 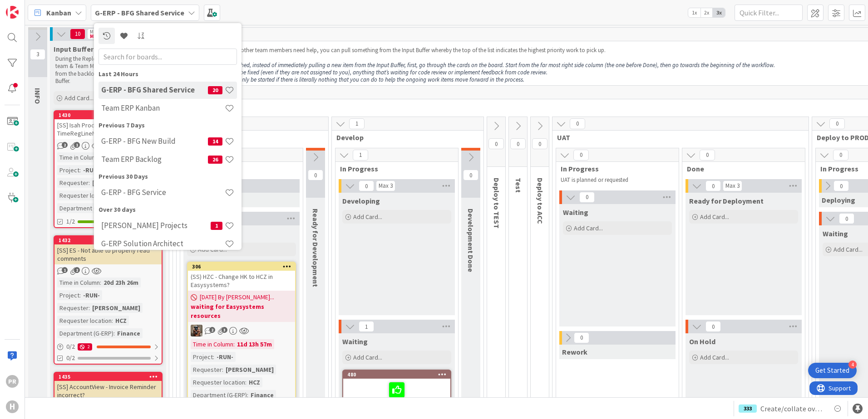 I want to click on p: During the Replenishment Meeting the team & Team Manager will select items from the backlog to pu..., so click(x=108, y=70).